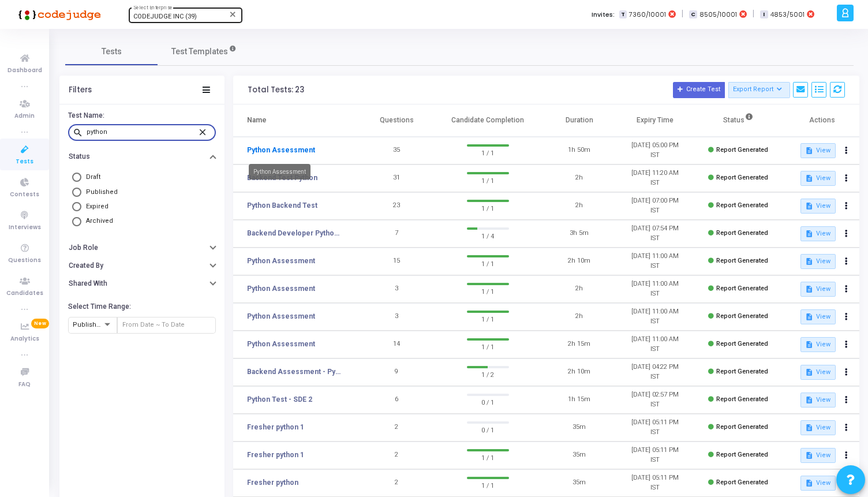 The height and width of the screenshot is (497, 868). I want to click on span: Draft, so click(93, 177).